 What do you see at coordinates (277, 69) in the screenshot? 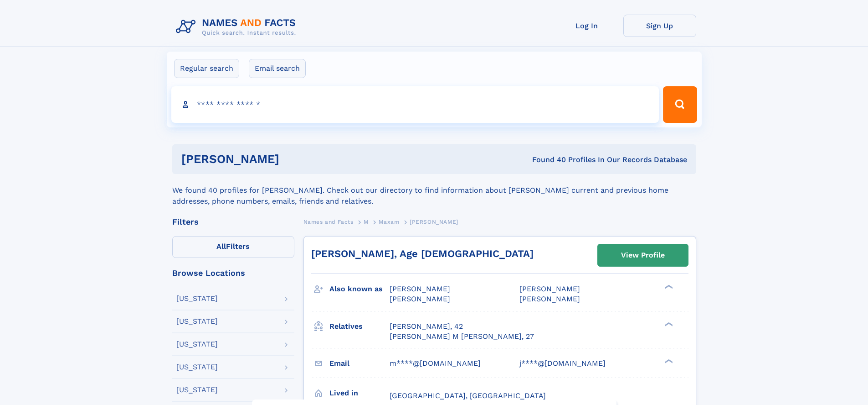
I see `label: Email search` at bounding box center [277, 69].